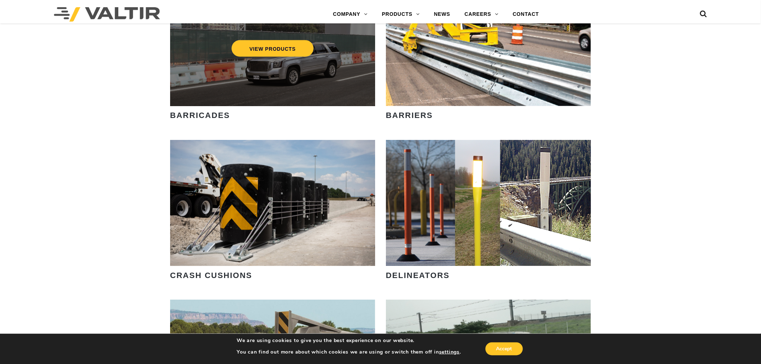  What do you see at coordinates (525, 14) in the screenshot?
I see `a: CONTACT` at bounding box center [525, 14].